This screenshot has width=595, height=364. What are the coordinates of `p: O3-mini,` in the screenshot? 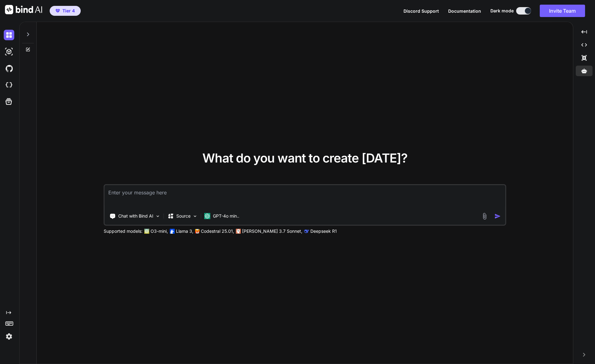 It's located at (159, 231).